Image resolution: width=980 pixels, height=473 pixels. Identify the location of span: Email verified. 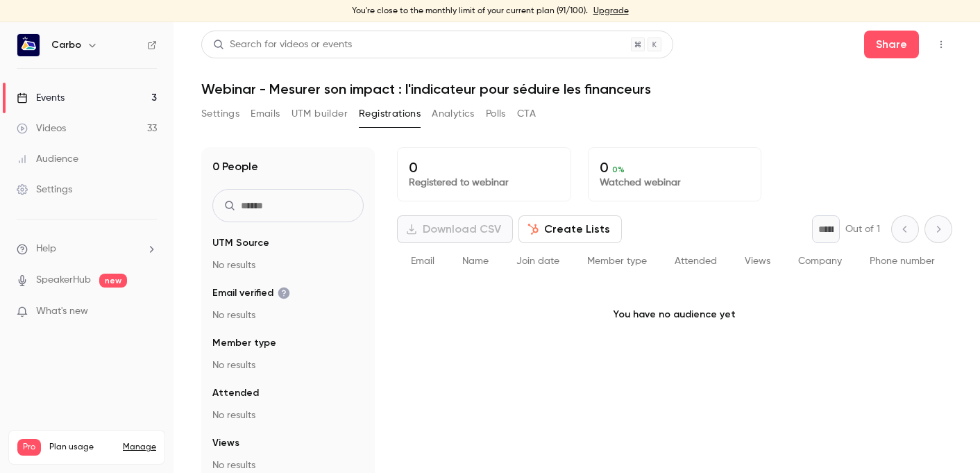
(251, 293).